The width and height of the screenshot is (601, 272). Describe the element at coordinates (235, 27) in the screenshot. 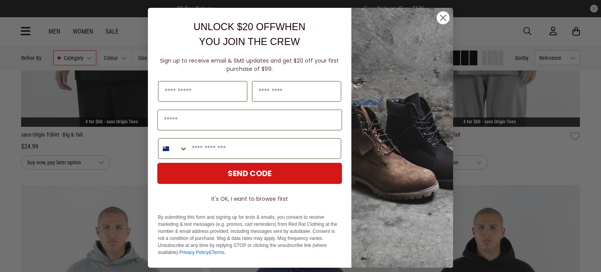

I see `span: UNLOCK $20 OFF` at that location.